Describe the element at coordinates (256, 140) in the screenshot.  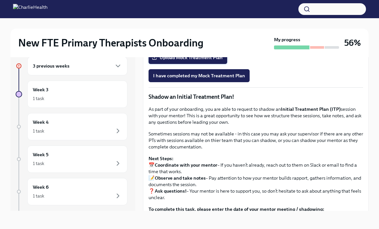
I see `p: Sometimes sessions may not be available - in this case you may ask your supervisor if there are a...` at that location.